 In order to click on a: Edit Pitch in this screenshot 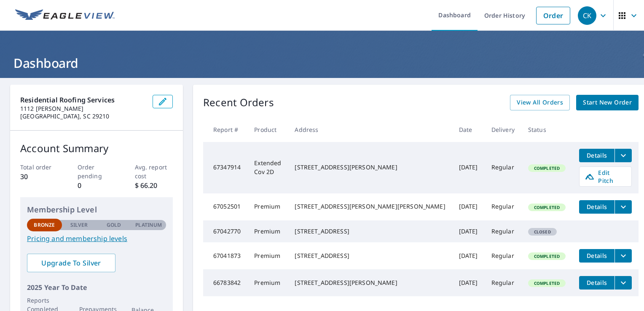, I will do `click(605, 177)`.